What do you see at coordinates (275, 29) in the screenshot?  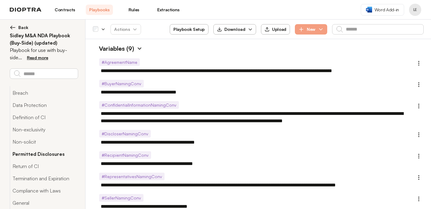 I see `div: Upload` at bounding box center [275, 29].